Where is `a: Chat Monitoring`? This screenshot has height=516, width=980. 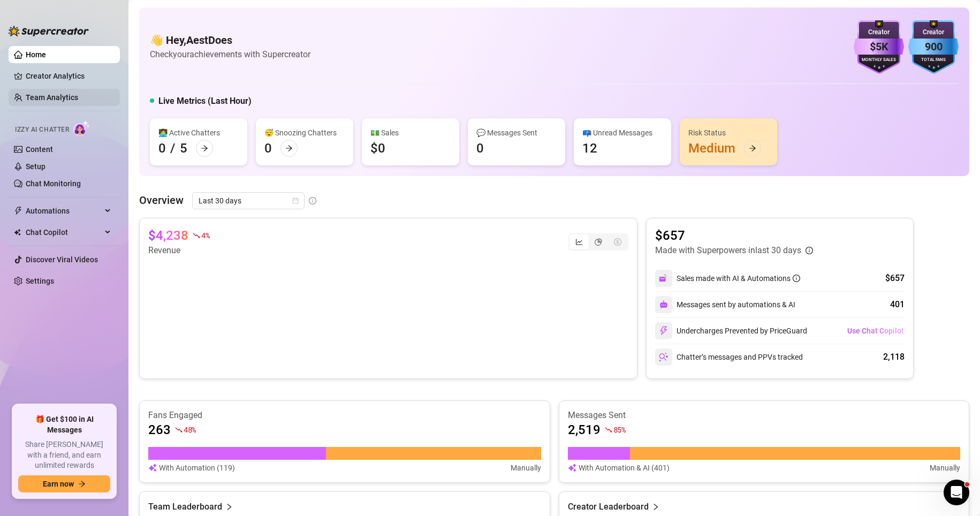 a: Chat Monitoring is located at coordinates (53, 184).